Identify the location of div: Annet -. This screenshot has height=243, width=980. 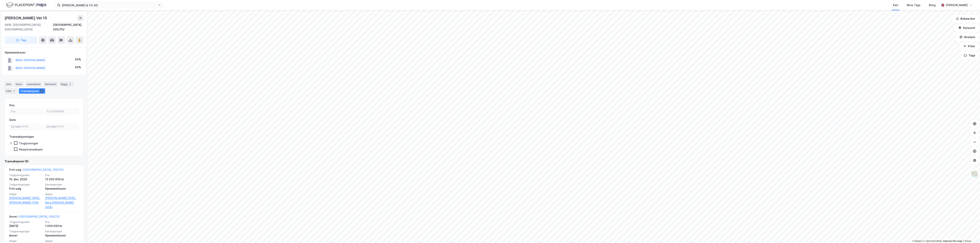
(35, 217).